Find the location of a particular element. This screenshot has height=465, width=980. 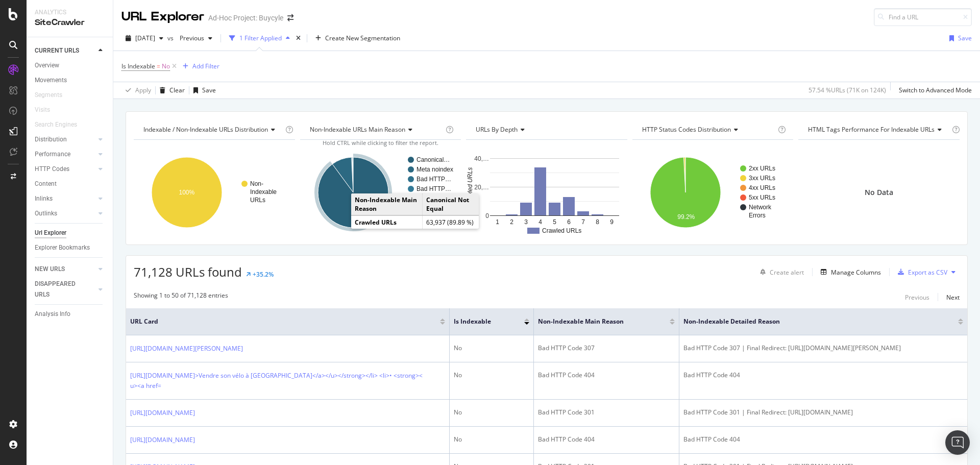

text: 4 is located at coordinates (540, 222).